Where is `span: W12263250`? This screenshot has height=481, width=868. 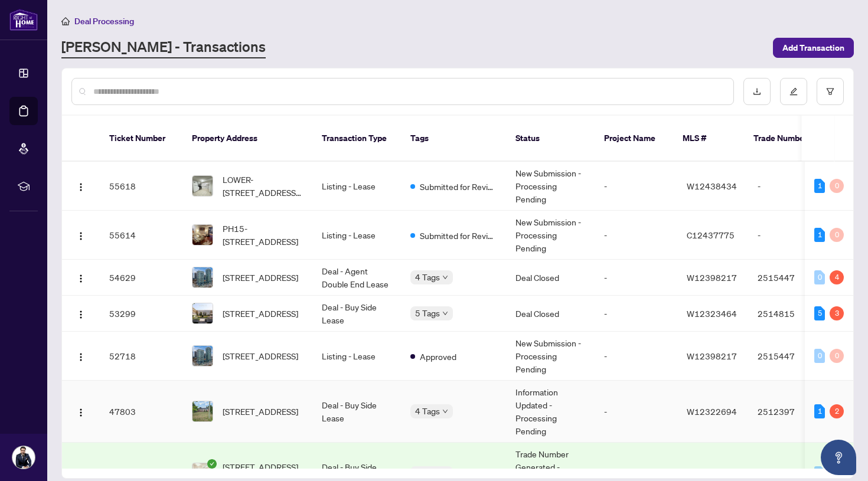
span: W12263250 is located at coordinates (712, 473).